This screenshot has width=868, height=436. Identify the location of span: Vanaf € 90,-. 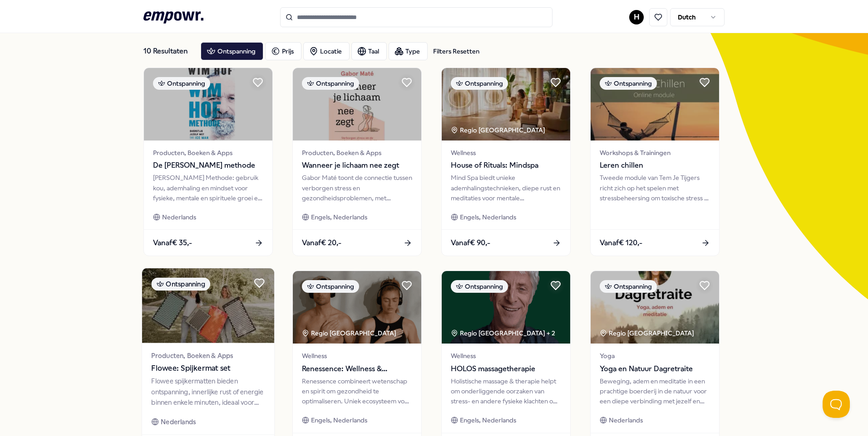
(470, 243).